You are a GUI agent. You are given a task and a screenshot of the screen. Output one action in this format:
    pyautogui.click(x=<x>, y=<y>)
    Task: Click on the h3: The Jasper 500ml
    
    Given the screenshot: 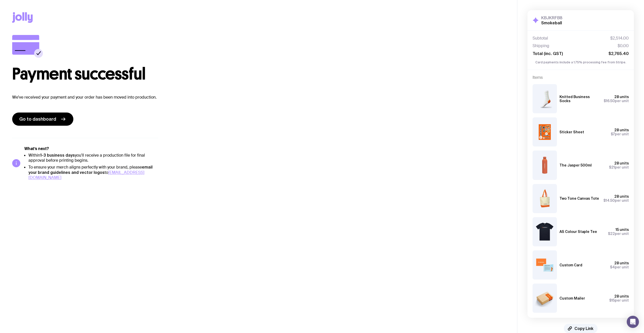 What is the action you would take?
    pyautogui.click(x=576, y=165)
    